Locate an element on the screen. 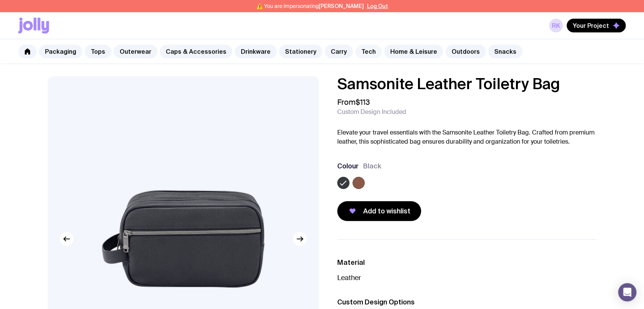  a: Carry is located at coordinates (339, 52).